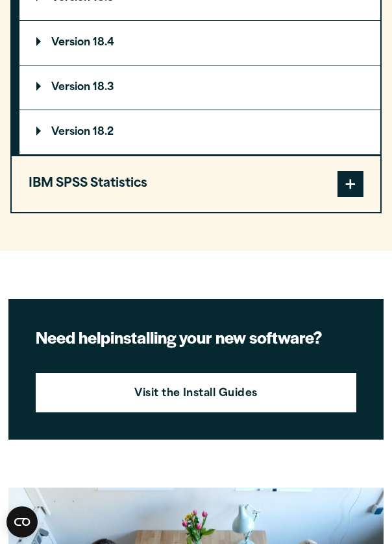  What do you see at coordinates (22, 522) in the screenshot?
I see `button: Open CMP widget` at bounding box center [22, 522].